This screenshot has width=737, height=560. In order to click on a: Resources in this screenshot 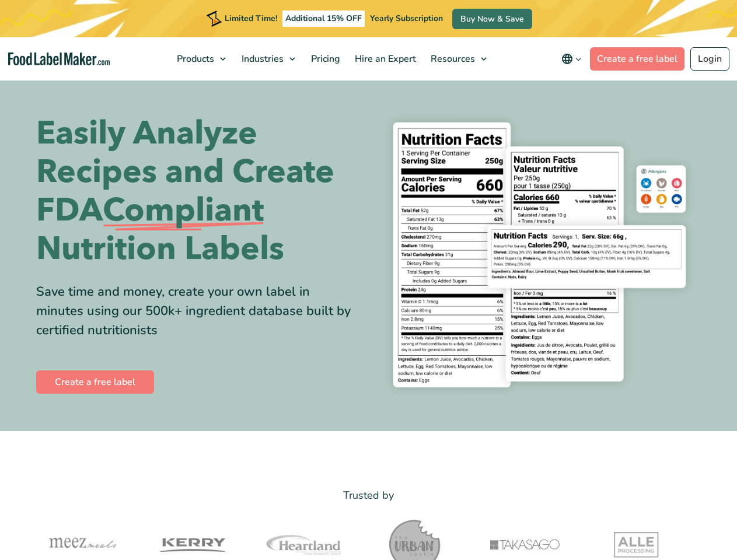, I will do `click(458, 59)`.